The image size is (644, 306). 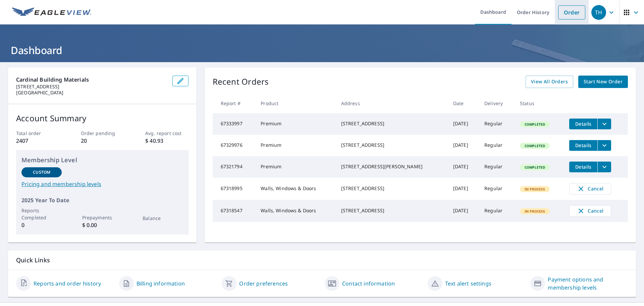 I want to click on p: Cardinal Building Materials, so click(x=92, y=80).